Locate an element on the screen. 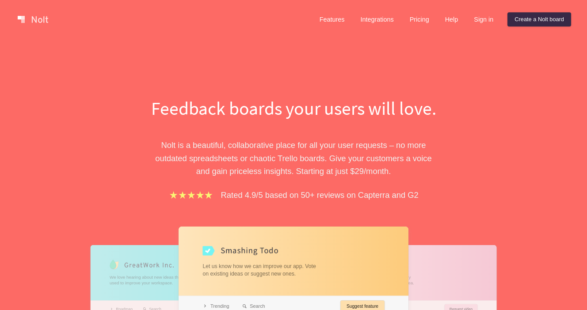 Image resolution: width=587 pixels, height=310 pixels. h1: Feedback boards your users will love. is located at coordinates (293, 108).